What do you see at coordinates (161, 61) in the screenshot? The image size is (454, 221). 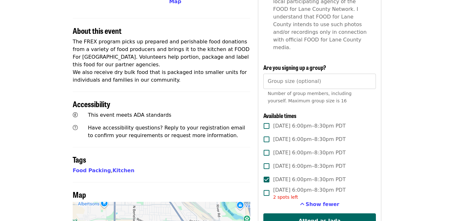 I see `p: The FREX program picks up prepared and perishable food donations from a variety of food producers...` at bounding box center [161, 61].